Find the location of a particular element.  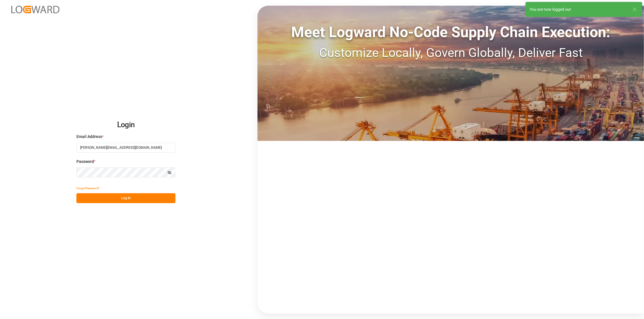

h2: Login is located at coordinates (126, 125).